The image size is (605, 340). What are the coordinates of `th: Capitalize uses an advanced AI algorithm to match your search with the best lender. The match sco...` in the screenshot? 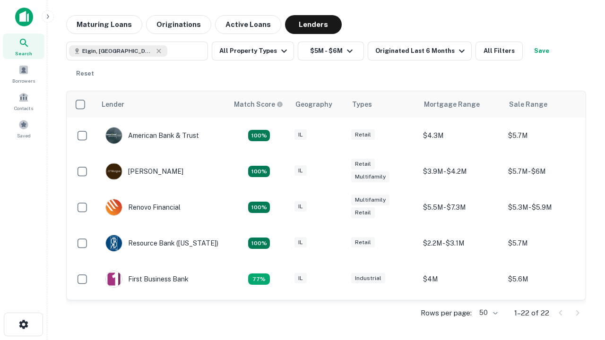 It's located at (259, 104).